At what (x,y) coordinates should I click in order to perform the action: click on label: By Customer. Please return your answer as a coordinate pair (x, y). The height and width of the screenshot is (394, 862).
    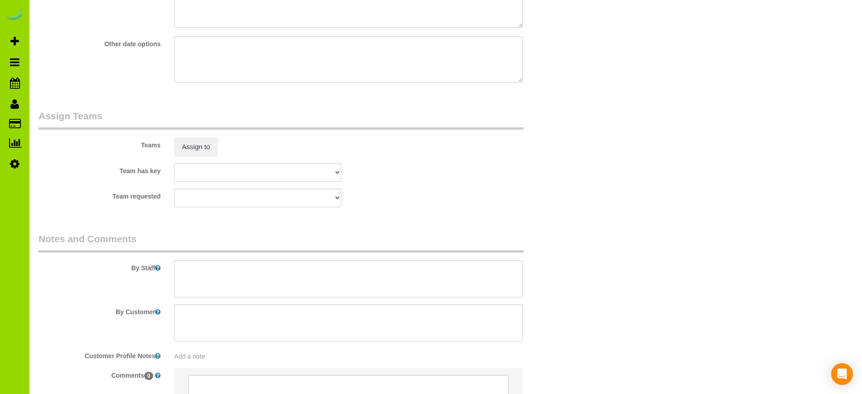
    Looking at the image, I should click on (99, 310).